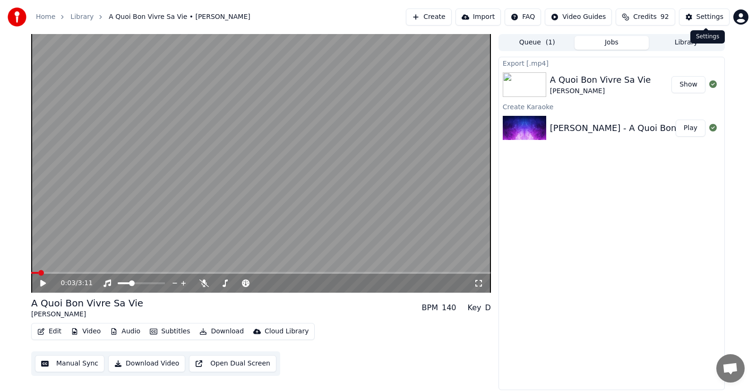 This screenshot has height=392, width=756. Describe the element at coordinates (731, 368) in the screenshot. I see `div: Open chat` at that location.